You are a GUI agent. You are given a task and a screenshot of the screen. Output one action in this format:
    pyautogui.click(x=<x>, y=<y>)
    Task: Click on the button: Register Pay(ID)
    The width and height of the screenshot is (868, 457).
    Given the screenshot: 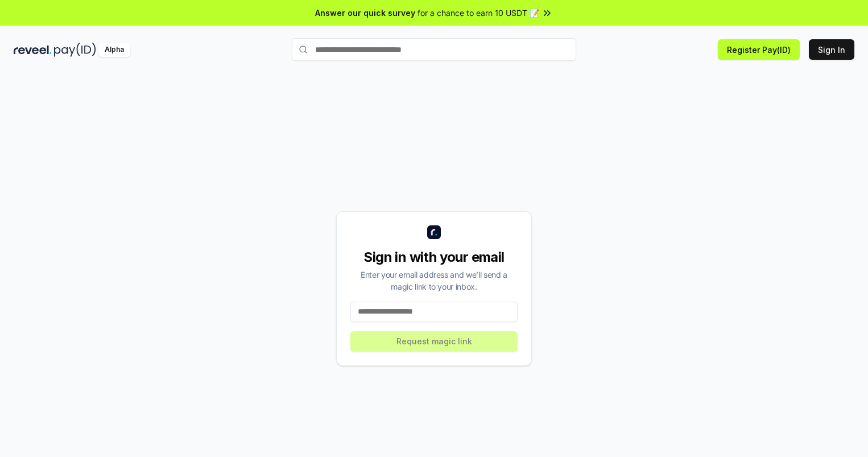 What is the action you would take?
    pyautogui.click(x=759, y=50)
    